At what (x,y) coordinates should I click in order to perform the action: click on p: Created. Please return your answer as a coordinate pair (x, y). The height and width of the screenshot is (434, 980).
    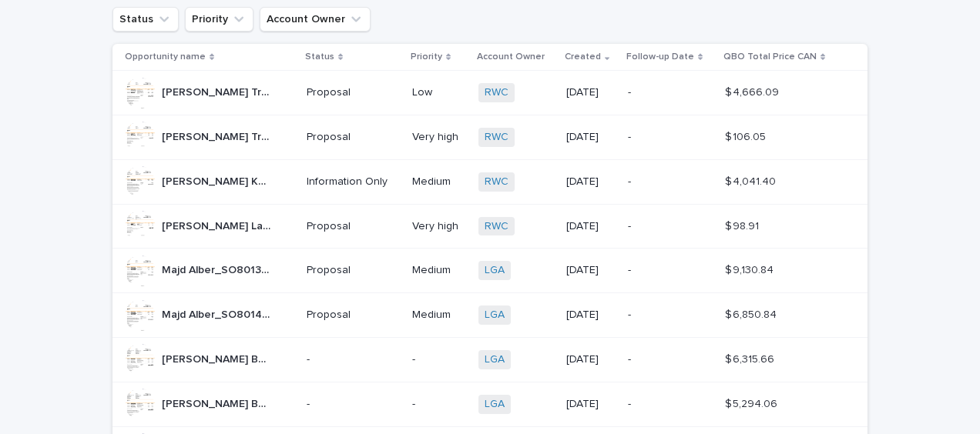
    Looking at the image, I should click on (583, 57).